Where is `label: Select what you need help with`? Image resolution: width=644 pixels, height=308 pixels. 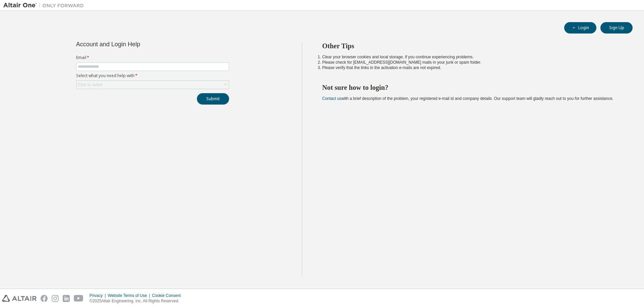
label: Select what you need help with is located at coordinates (153, 76).